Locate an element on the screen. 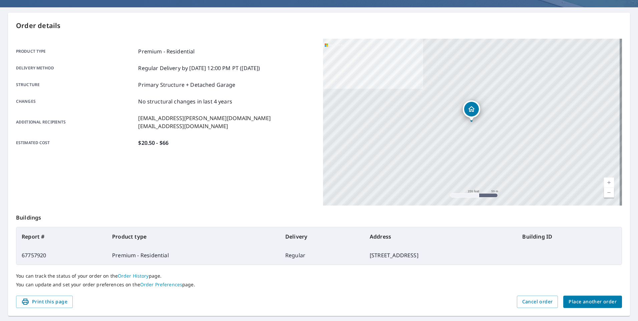  th: Product type is located at coordinates (193, 237).